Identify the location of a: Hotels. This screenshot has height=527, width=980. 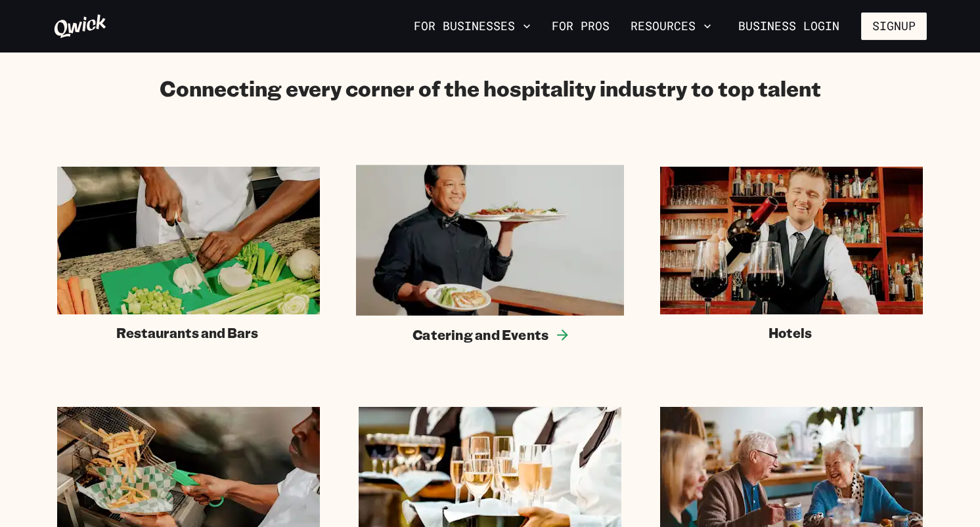
(791, 254).